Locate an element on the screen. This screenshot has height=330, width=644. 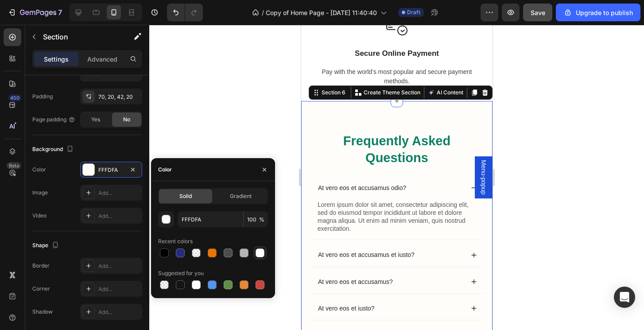
p: Create Theme Section is located at coordinates (91, 68).